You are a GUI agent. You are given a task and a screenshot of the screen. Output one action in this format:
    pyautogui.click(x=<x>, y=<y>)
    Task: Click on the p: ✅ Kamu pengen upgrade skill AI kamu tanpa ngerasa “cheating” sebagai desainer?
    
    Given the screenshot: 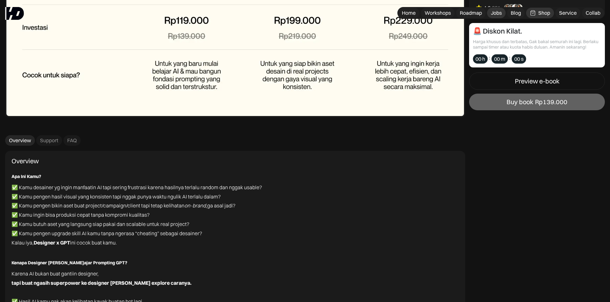 What is the action you would take?
    pyautogui.click(x=235, y=234)
    